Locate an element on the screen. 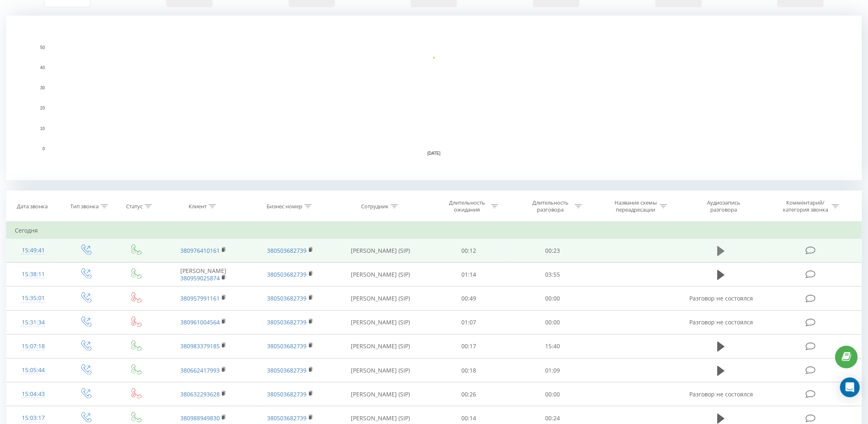  a: 380988949830 is located at coordinates (200, 417).